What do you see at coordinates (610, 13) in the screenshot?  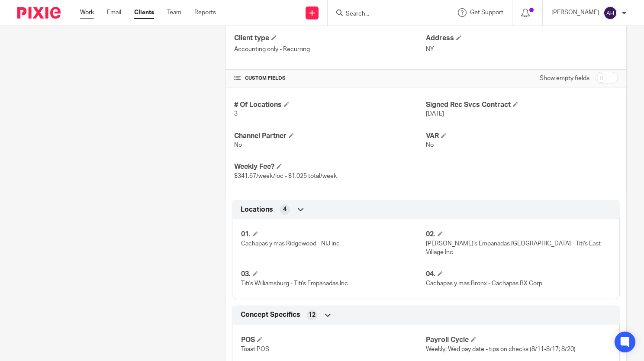 I see `img: svg%3E` at bounding box center [610, 13].